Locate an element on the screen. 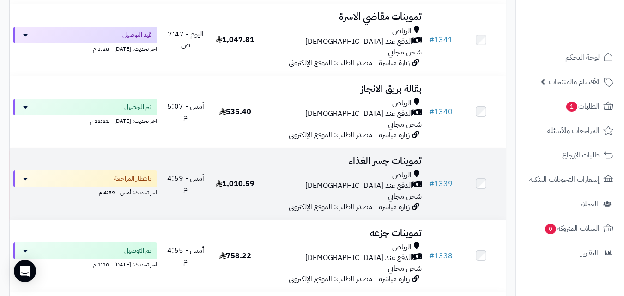 The height and width of the screenshot is (296, 624). span: السلات المتروكة is located at coordinates (572, 229).